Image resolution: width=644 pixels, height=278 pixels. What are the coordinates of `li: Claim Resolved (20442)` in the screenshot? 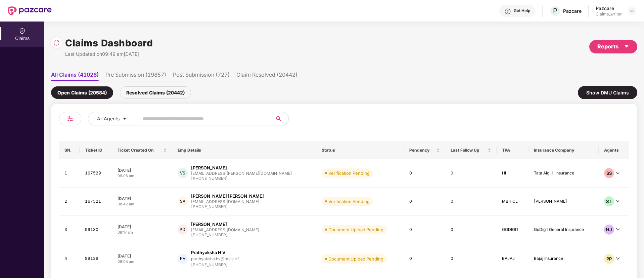 It's located at (267, 76).